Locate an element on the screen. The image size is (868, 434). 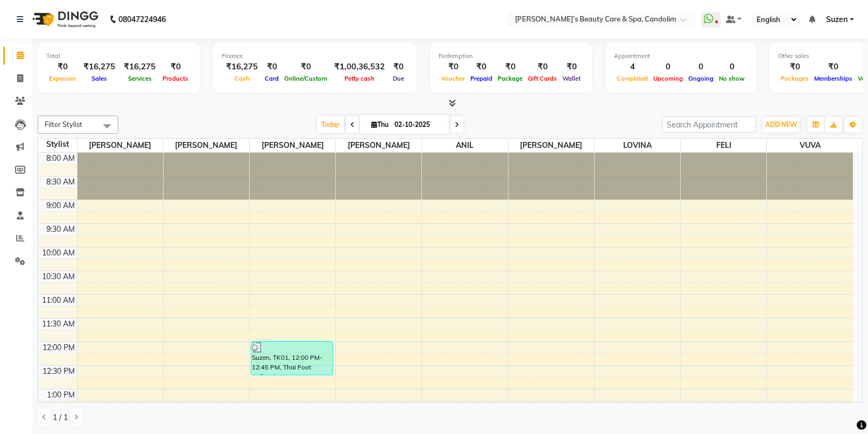
div: Stylist is located at coordinates (57, 144).